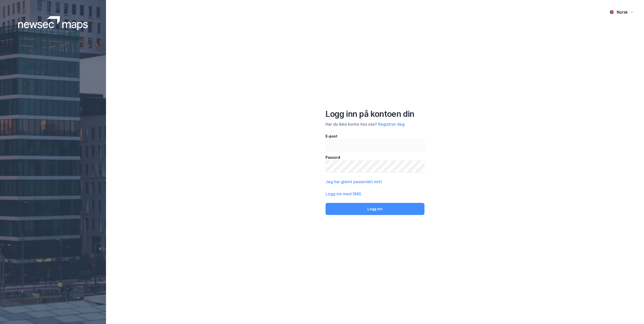 The image size is (644, 324). I want to click on button: Logg inn med SMS, so click(343, 194).